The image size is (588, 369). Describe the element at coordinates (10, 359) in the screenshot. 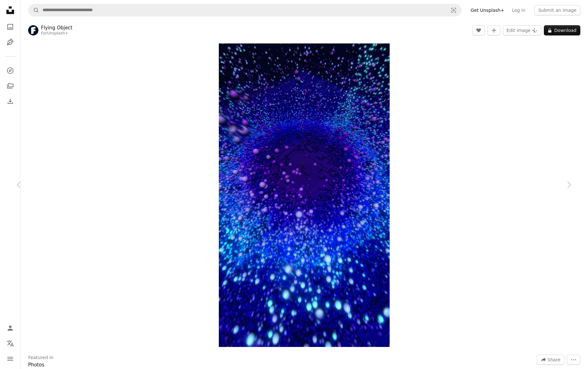

I see `button: Menu` at that location.